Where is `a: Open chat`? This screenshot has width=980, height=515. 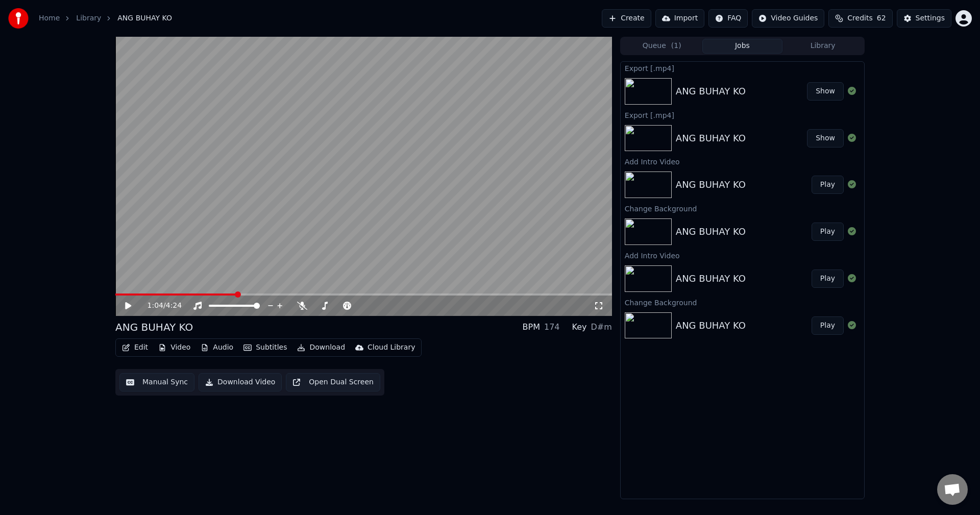
a: Open chat is located at coordinates (952, 489).